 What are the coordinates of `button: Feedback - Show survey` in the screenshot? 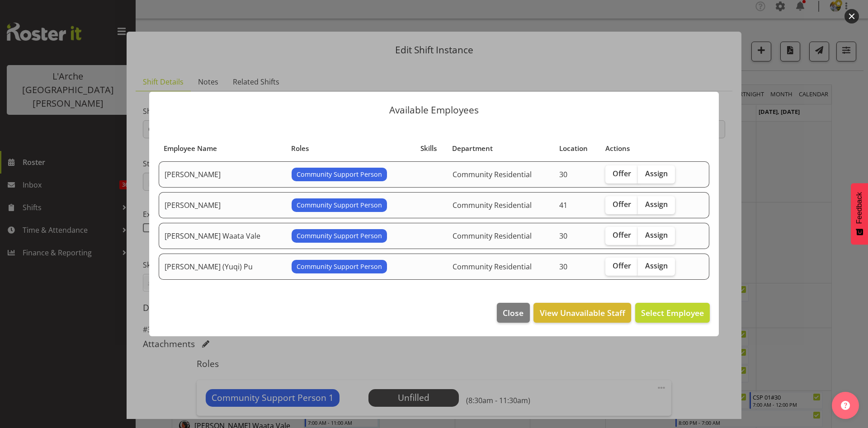 It's located at (859, 213).